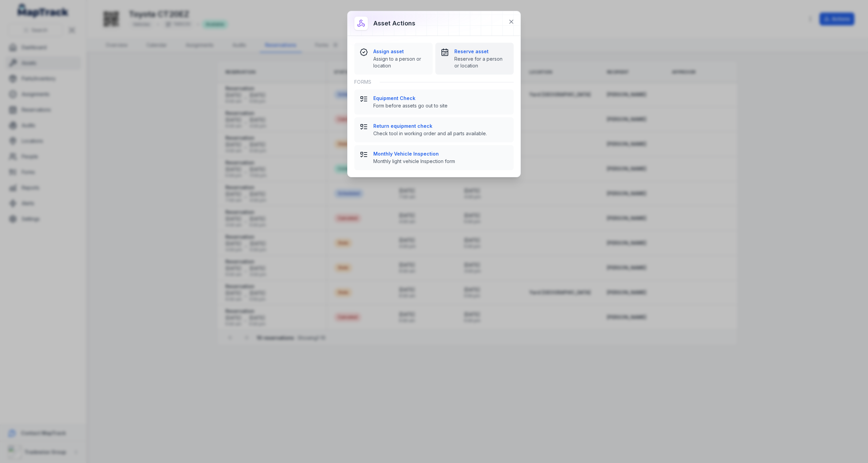 Image resolution: width=868 pixels, height=463 pixels. Describe the element at coordinates (434, 130) in the screenshot. I see `button: Return equipment checkCheck tool in working order and all parts available.` at that location.